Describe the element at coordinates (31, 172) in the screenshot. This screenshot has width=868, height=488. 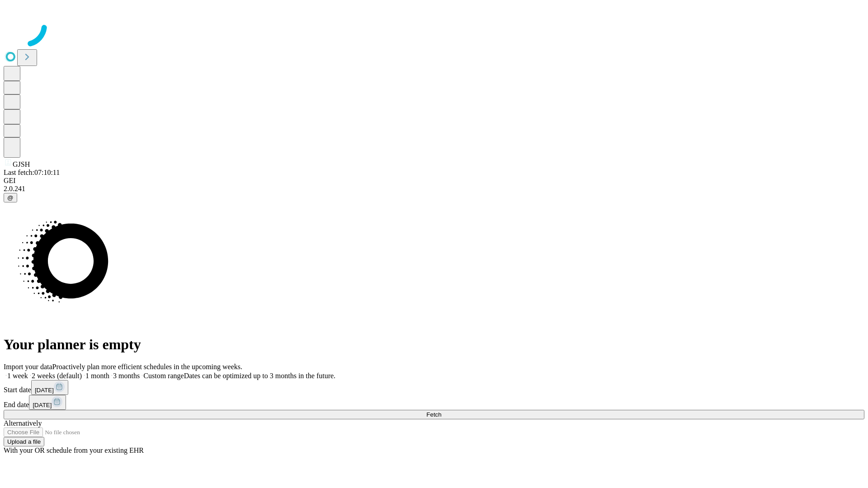
I see `span: Last fetch: 07:10:11` at that location.